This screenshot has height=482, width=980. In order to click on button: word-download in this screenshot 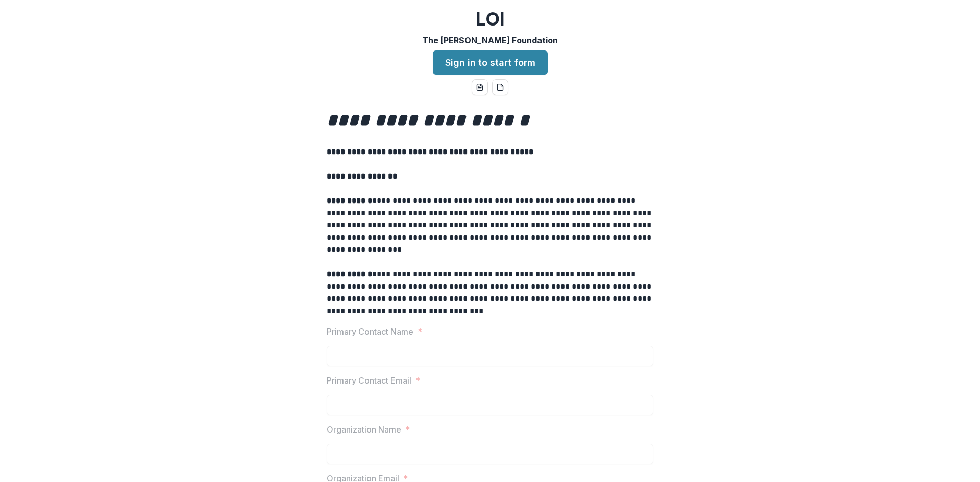, I will do `click(480, 87)`.